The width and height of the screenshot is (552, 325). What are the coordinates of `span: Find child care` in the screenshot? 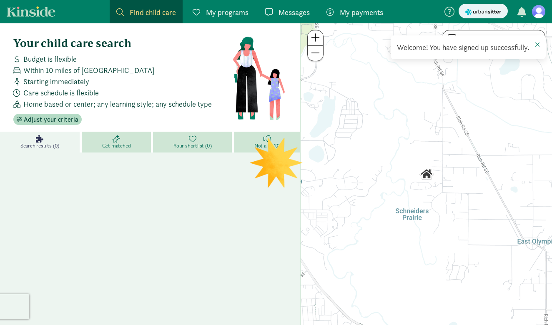 It's located at (152, 12).